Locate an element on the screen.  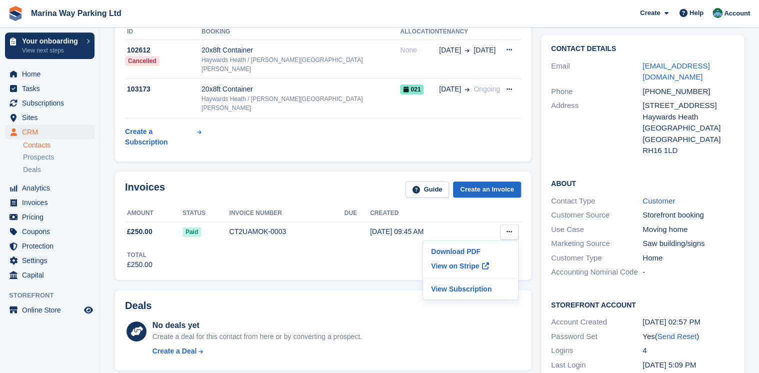
span: Deals is located at coordinates (32, 169).